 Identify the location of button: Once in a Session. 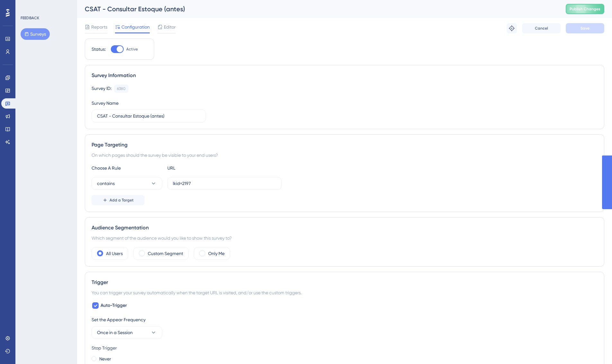
(127, 332).